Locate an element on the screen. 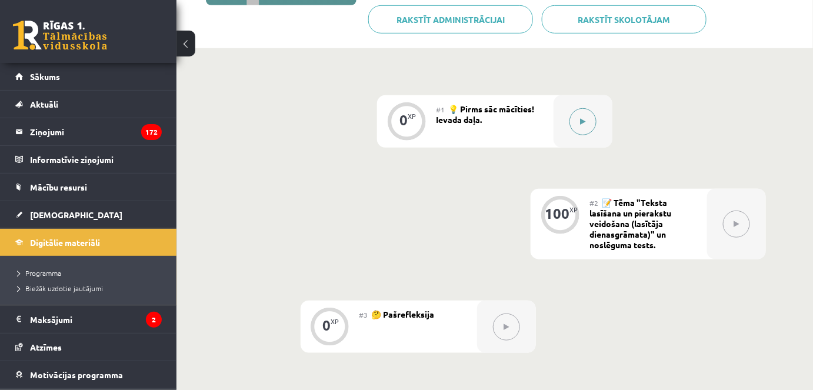 The height and width of the screenshot is (390, 813). a: Programma is located at coordinates (91, 273).